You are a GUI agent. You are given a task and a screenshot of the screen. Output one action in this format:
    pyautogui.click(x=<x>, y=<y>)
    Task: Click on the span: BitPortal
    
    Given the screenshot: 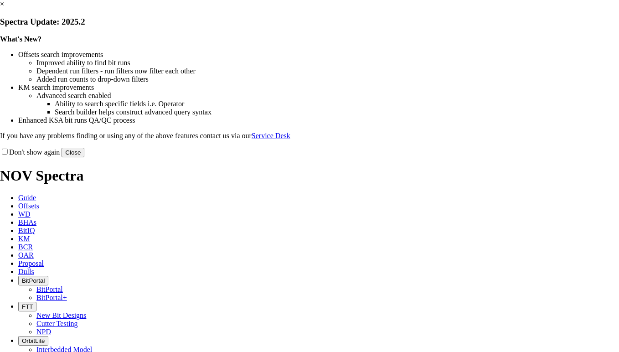 What is the action you would take?
    pyautogui.click(x=33, y=281)
    